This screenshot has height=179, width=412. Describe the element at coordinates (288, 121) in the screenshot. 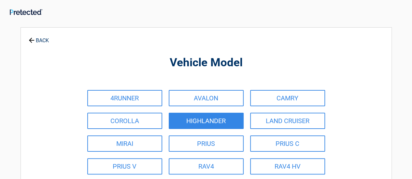

I see `a: LAND CRUISER` at that location.